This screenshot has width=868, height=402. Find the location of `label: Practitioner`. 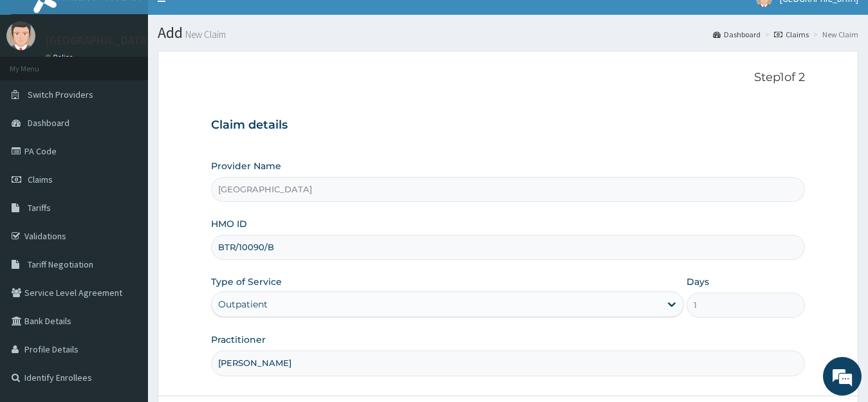

label: Practitioner is located at coordinates (238, 340).